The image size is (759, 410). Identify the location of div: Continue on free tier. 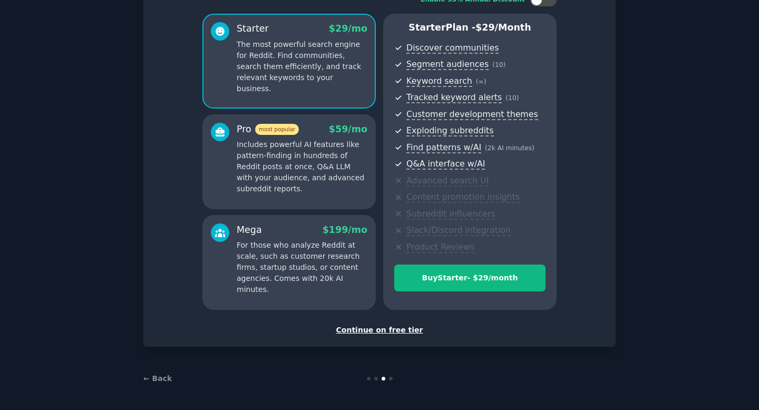
(379, 330).